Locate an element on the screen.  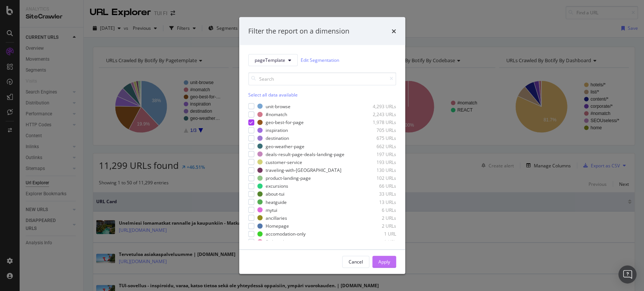
div: 197 URLs is located at coordinates (378, 154).